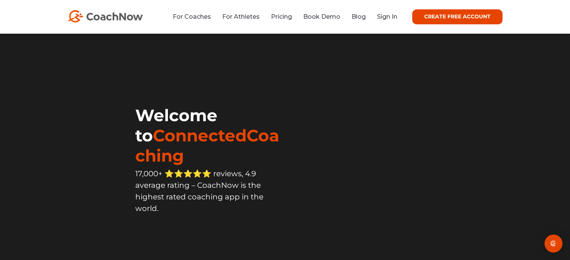 This screenshot has width=570, height=260. I want to click on a: Blog, so click(358, 16).